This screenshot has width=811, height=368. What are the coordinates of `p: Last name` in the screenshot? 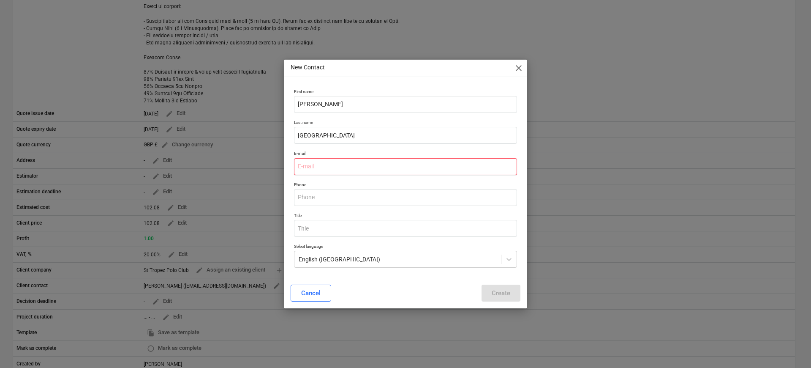 It's located at (406, 123).